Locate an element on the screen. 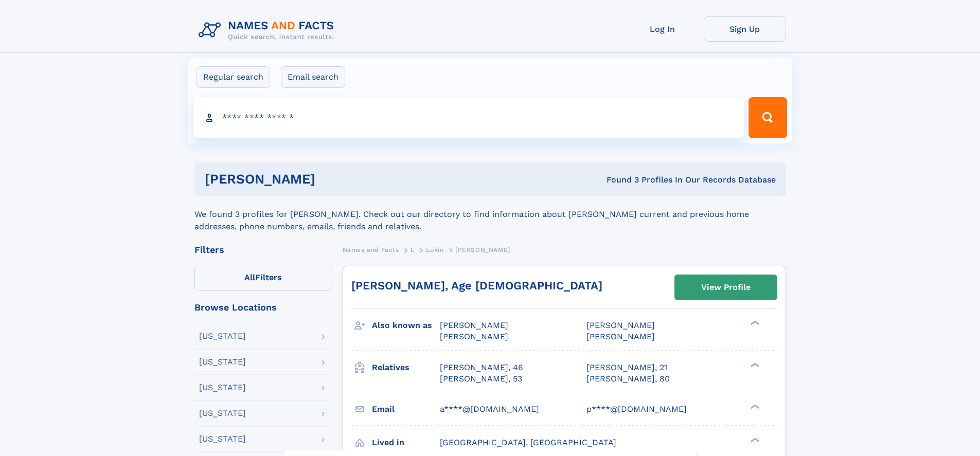  label: Filters is located at coordinates (264, 278).